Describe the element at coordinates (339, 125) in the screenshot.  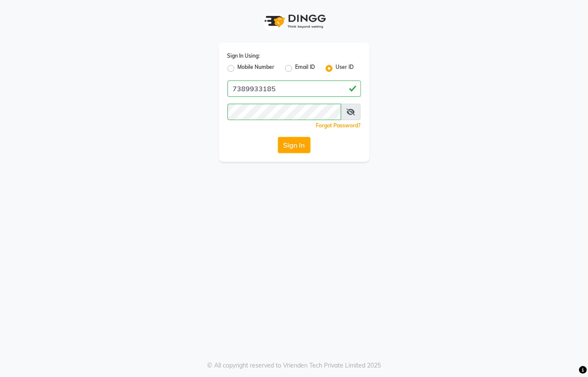
I see `a: Forgot Password?` at that location.